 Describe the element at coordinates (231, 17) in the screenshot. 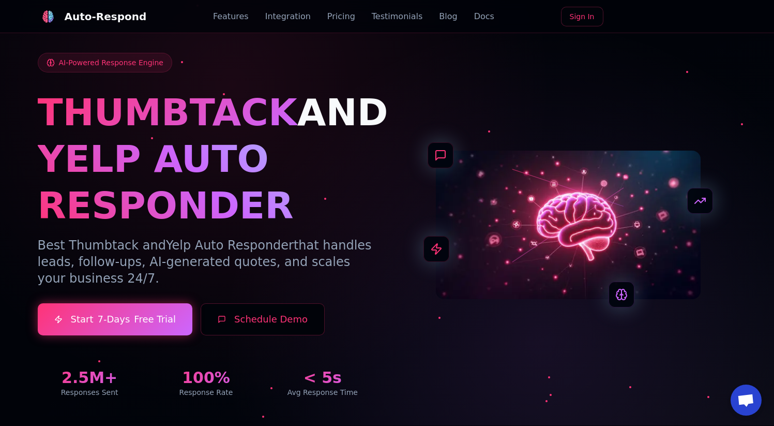

I see `a: Features` at that location.